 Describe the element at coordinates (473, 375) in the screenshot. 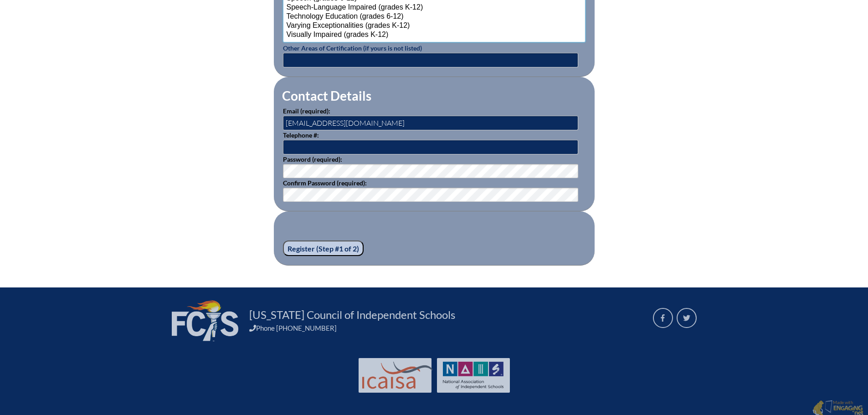

I see `img: NAIS Logo` at that location.